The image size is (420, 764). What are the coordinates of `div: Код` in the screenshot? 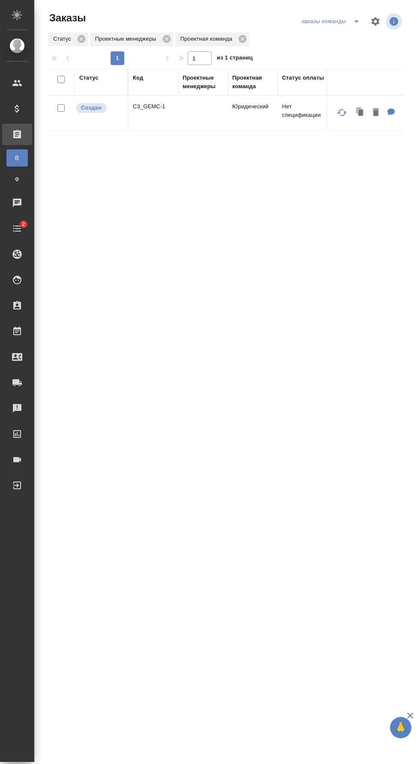 It's located at (138, 78).